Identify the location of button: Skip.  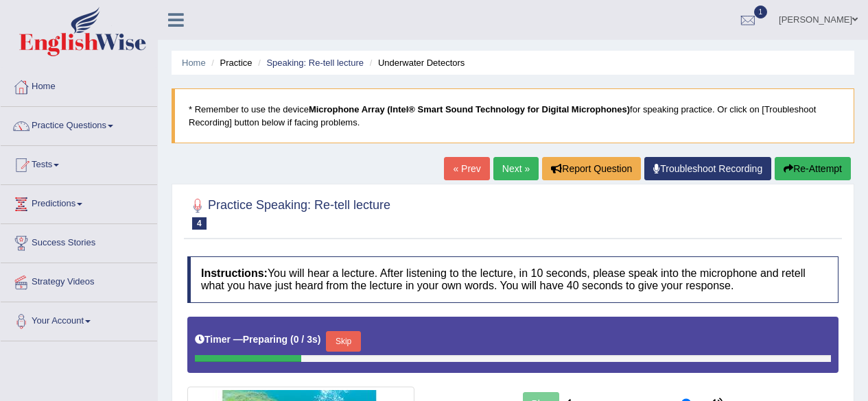
(343, 341).